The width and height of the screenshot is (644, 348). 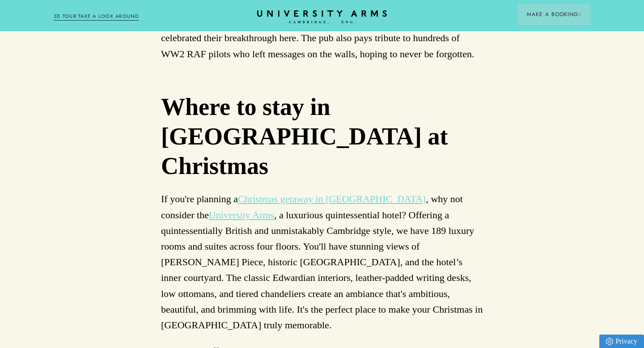 What do you see at coordinates (322, 17) in the screenshot?
I see `a: Home` at bounding box center [322, 17].